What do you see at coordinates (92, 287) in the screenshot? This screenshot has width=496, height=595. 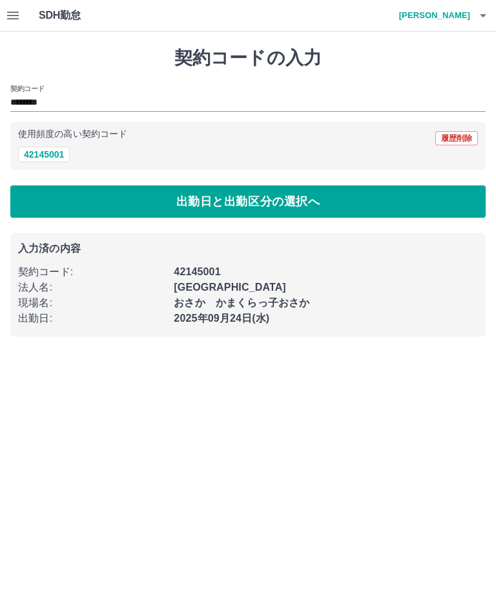 I see `p: 法人名 :` at bounding box center [92, 287].